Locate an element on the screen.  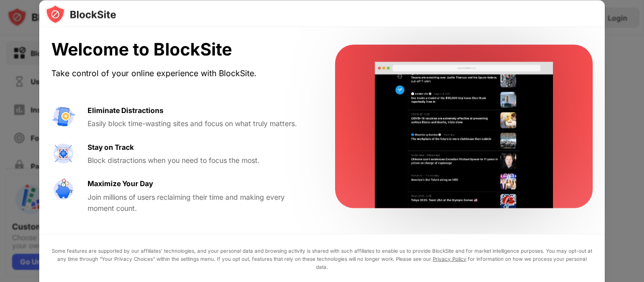
img: logo-blocksite.svg is located at coordinates (80, 14).